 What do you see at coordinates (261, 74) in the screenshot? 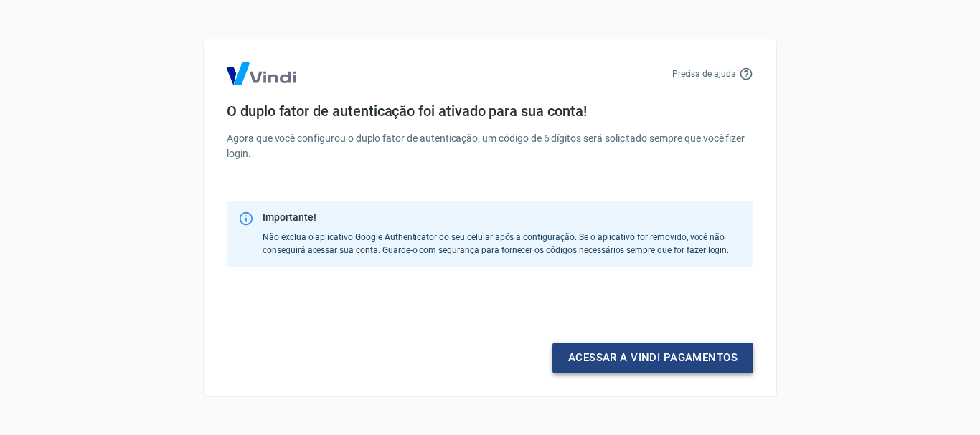
I see `img: Logo Vind` at bounding box center [261, 74].